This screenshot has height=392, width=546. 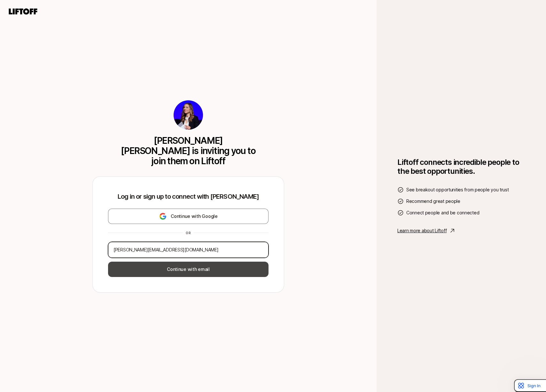 What do you see at coordinates (433, 201) in the screenshot?
I see `span: Recommend great people` at bounding box center [433, 201].